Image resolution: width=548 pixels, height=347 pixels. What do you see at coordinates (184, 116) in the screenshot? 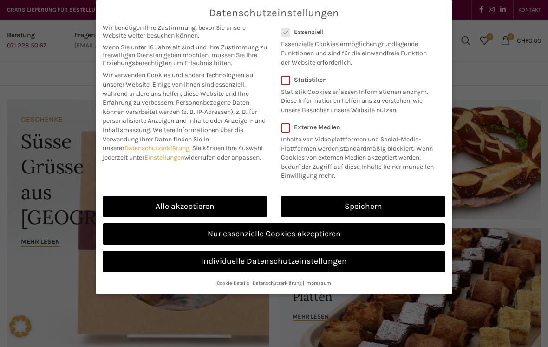
I see `span: Personenbezogene Daten können verarbeitet werden (z. B. IP-Adressen), z. B. für personalisierte A...` at bounding box center [184, 116].